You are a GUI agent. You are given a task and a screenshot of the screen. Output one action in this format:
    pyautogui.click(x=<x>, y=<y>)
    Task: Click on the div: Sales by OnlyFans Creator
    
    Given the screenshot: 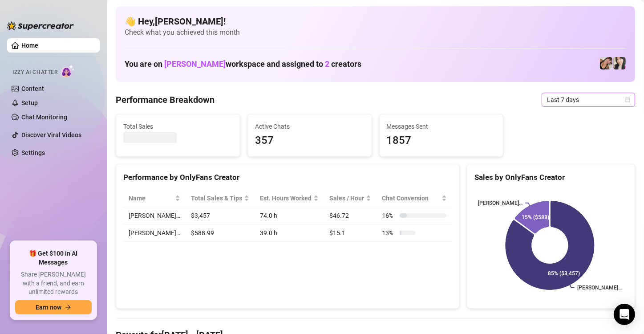 What is the action you would take?
    pyautogui.click(x=551, y=177)
    